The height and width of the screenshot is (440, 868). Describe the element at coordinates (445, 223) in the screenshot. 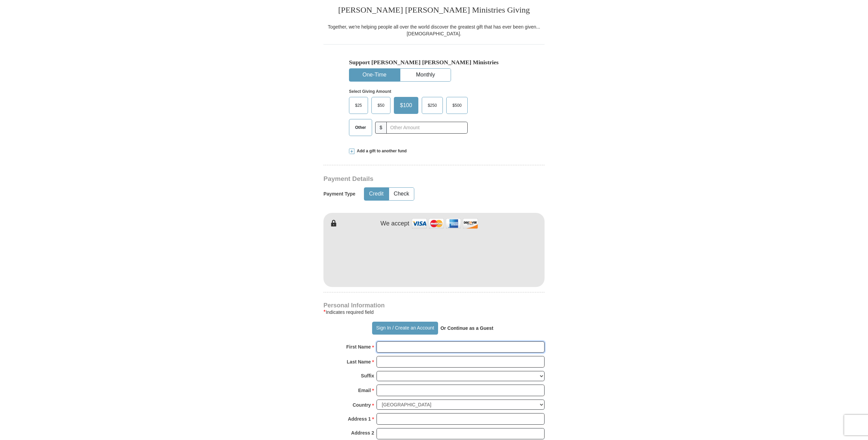

I see `img: credit cards accepted` at that location.